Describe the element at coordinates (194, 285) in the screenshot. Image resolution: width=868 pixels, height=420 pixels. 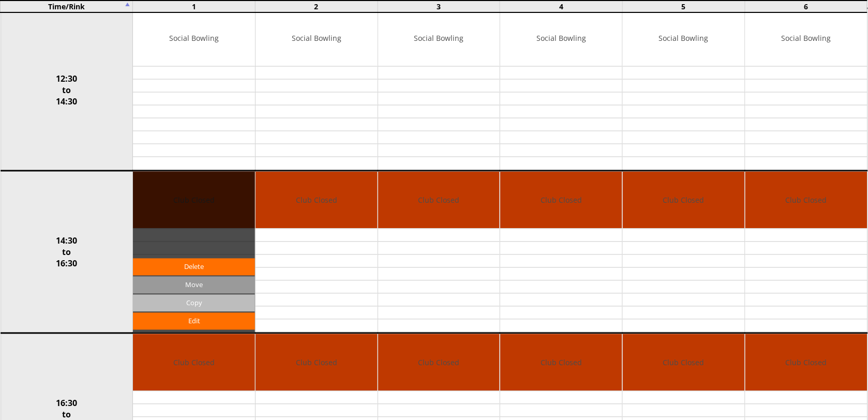
I see `input: Move` at that location.